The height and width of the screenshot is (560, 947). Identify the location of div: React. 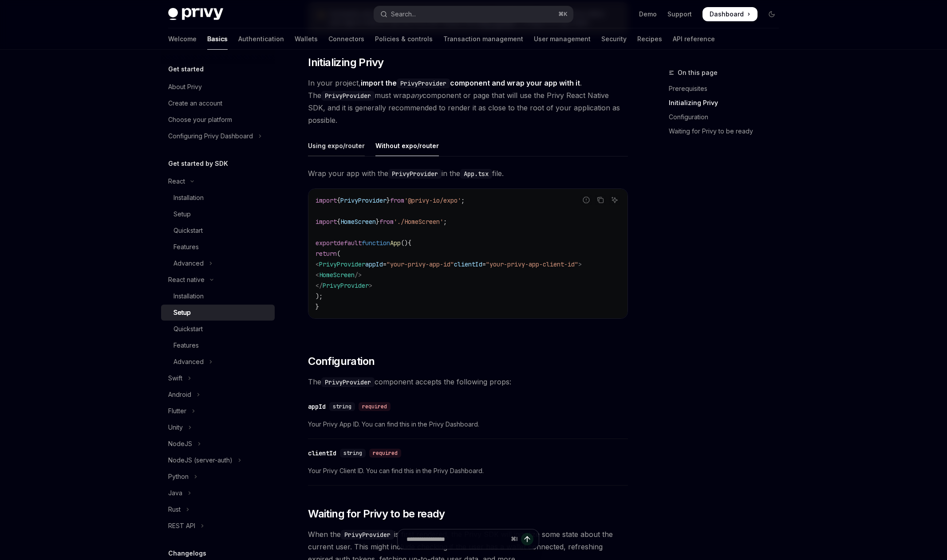
(176, 181).